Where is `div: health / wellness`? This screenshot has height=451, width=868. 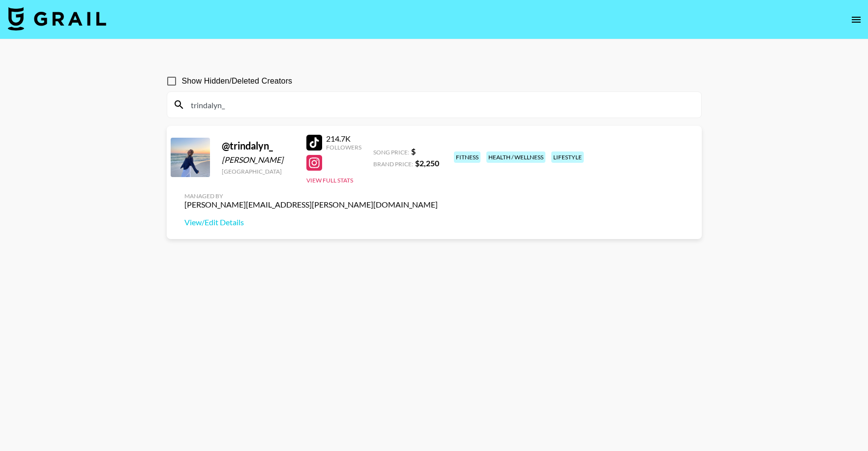 div: health / wellness is located at coordinates (516, 157).